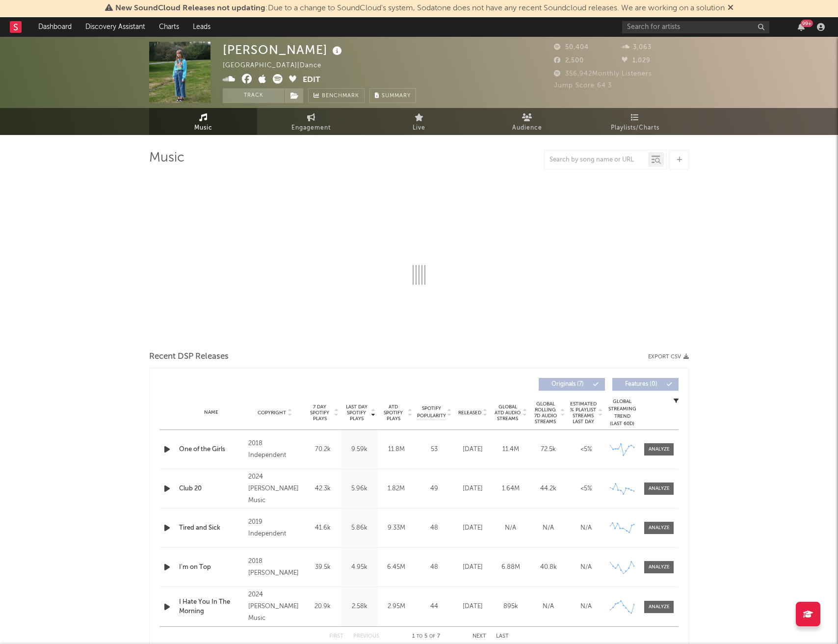 Image resolution: width=838 pixels, height=644 pixels. I want to click on a: Live, so click(419, 121).